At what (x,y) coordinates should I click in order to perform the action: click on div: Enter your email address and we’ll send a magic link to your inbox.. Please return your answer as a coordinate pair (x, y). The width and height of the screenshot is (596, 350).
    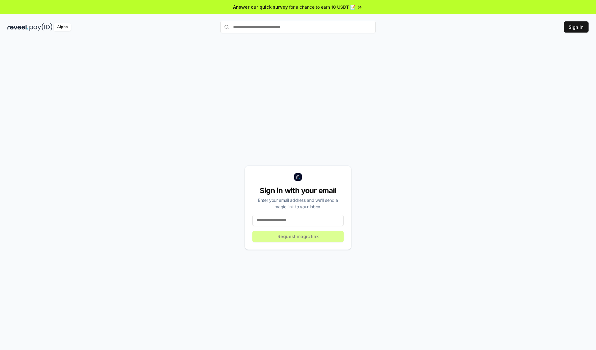
    Looking at the image, I should click on (298, 204).